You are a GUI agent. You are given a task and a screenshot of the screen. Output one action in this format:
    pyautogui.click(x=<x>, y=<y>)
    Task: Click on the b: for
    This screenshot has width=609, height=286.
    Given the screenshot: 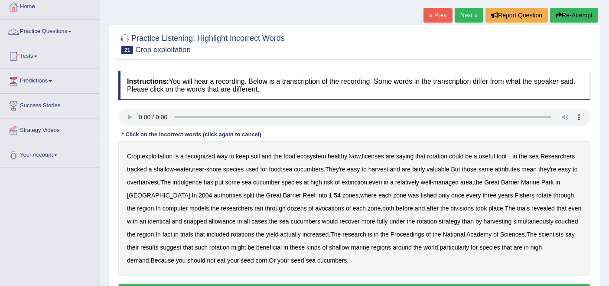 What is the action you would take?
    pyautogui.click(x=474, y=247)
    